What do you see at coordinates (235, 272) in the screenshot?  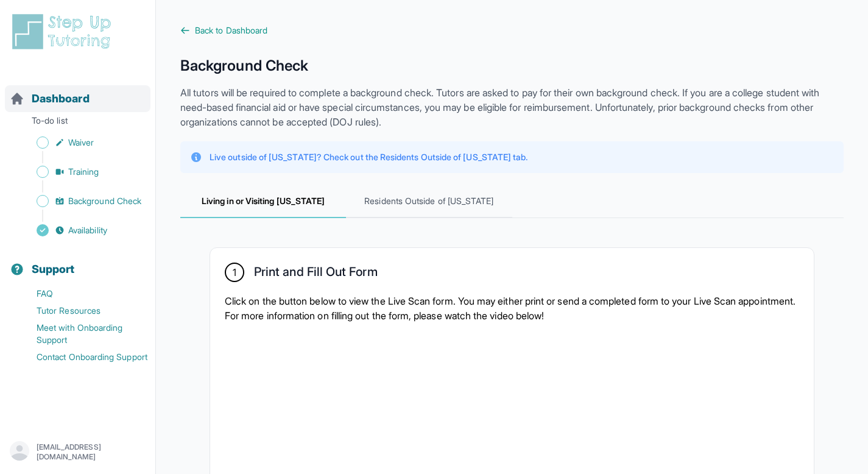 I see `span: 1` at bounding box center [235, 272].